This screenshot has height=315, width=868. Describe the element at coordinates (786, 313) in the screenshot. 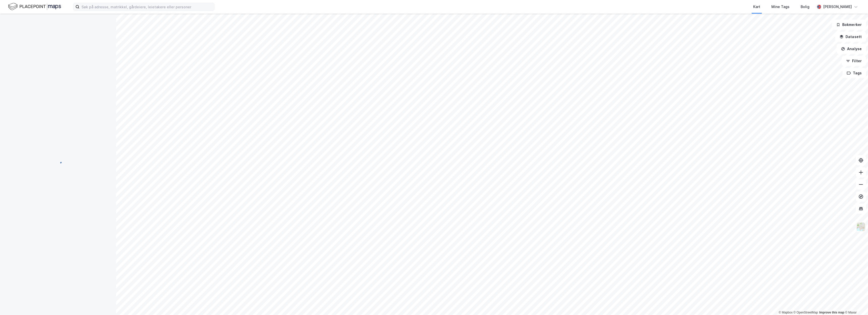

I see `a: Mapbox` at that location.